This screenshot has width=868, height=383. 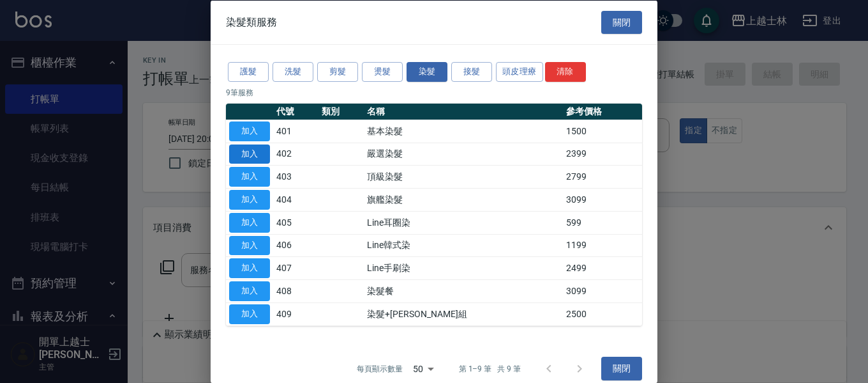 What do you see at coordinates (463, 131) in the screenshot?
I see `td: 基本染髮` at bounding box center [463, 131].